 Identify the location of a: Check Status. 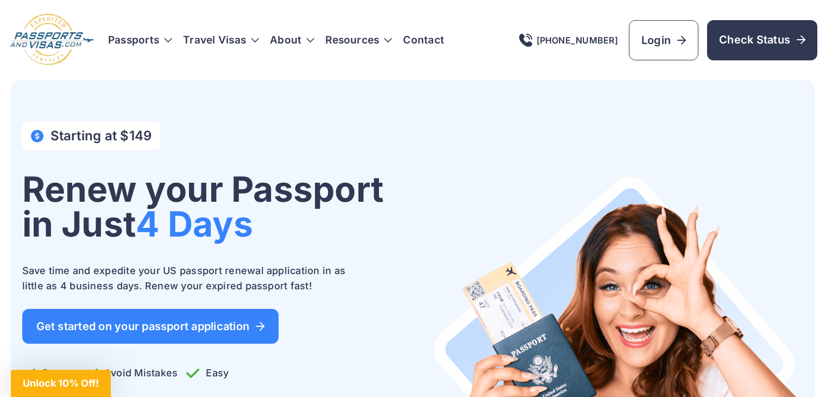
(762, 40).